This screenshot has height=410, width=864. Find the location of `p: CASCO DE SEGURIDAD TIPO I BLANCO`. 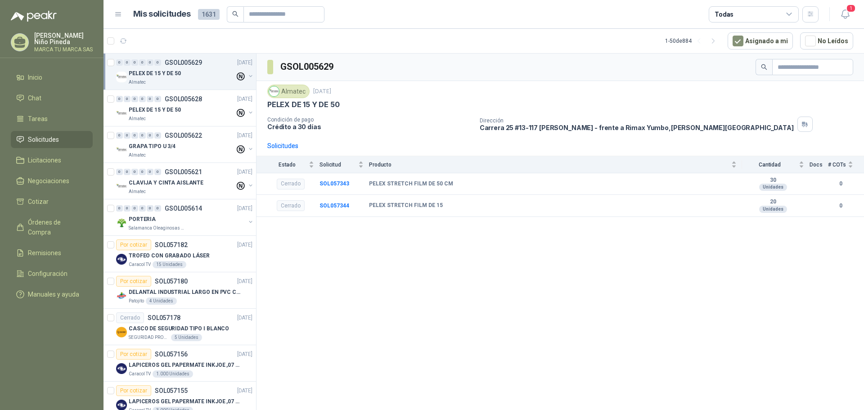

p: CASCO DE SEGURIDAD TIPO I BLANCO is located at coordinates (179, 328).